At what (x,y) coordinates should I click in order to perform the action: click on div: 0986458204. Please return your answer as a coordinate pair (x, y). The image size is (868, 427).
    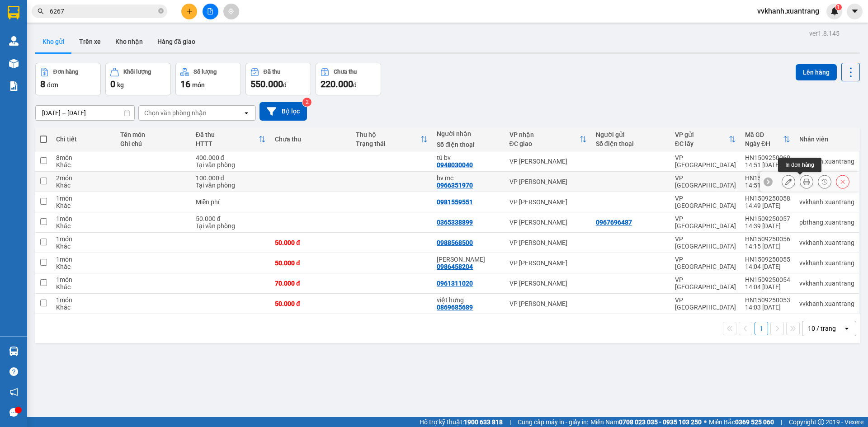
    Looking at the image, I should click on (455, 267).